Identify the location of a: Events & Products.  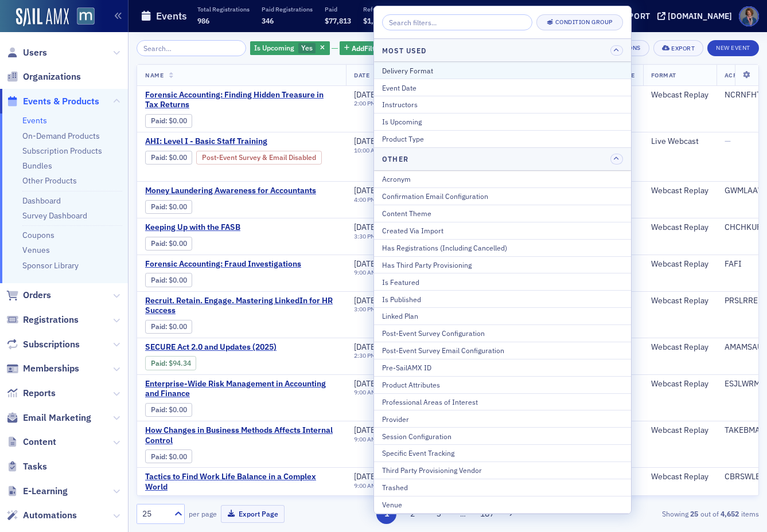
(53, 101).